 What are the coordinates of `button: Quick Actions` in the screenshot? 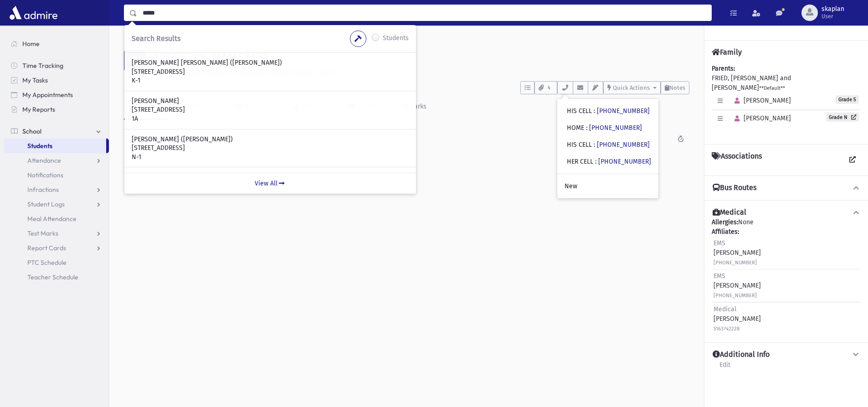 It's located at (631, 88).